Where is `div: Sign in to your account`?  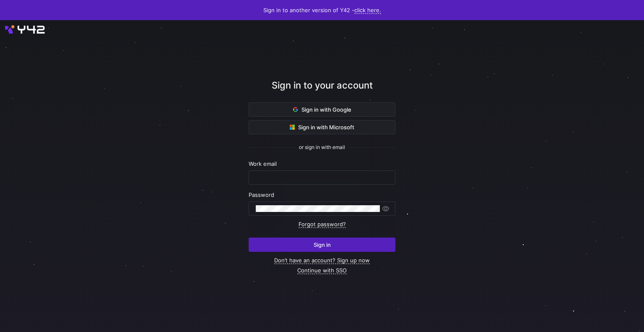
div: Sign in to your account is located at coordinates (322, 90).